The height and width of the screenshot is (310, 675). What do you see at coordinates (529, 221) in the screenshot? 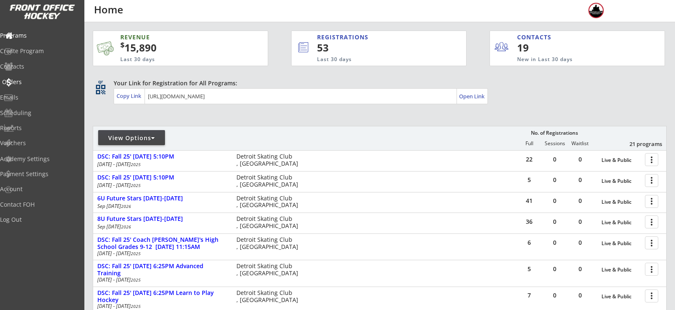
I see `div: 36` at bounding box center [529, 221].